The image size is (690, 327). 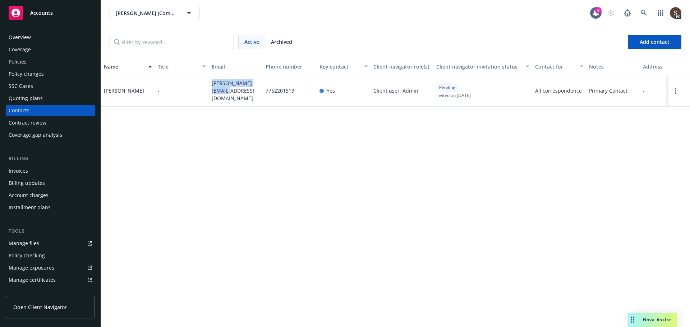 What do you see at coordinates (50, 280) in the screenshot?
I see `a: Manage certificates` at bounding box center [50, 280].